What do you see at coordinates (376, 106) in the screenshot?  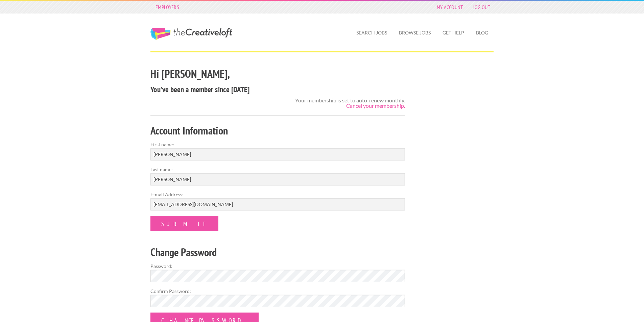 I see `a: Cancel your membership.` at bounding box center [376, 106].